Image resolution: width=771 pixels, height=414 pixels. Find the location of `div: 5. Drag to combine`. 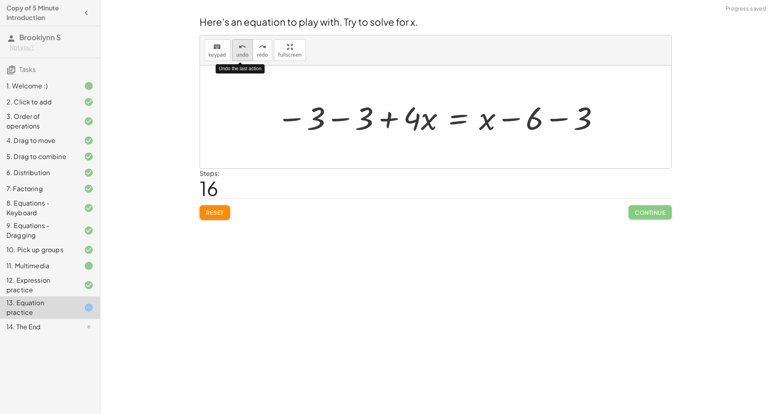

div: 5. Drag to combine is located at coordinates (39, 157).